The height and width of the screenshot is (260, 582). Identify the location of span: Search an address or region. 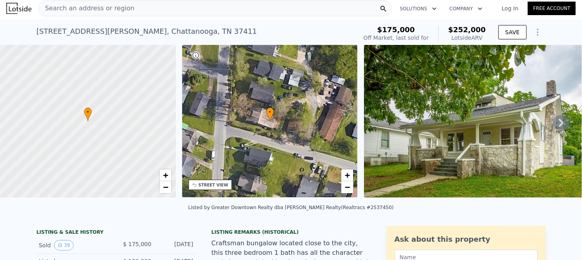
(86, 8).